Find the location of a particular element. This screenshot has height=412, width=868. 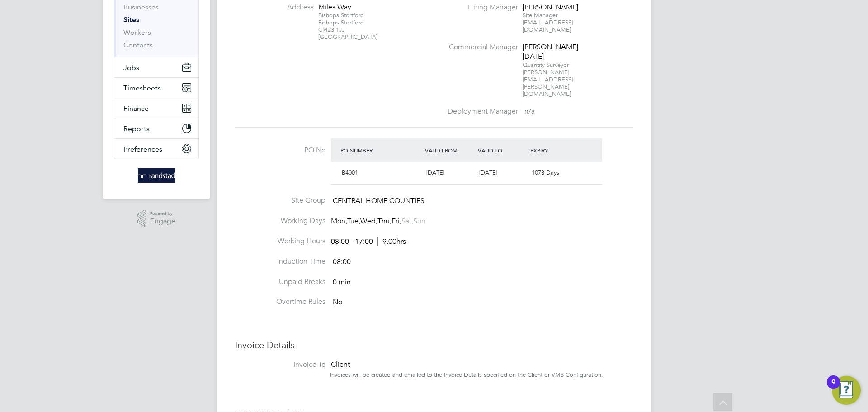

label: PO No is located at coordinates (280, 150).